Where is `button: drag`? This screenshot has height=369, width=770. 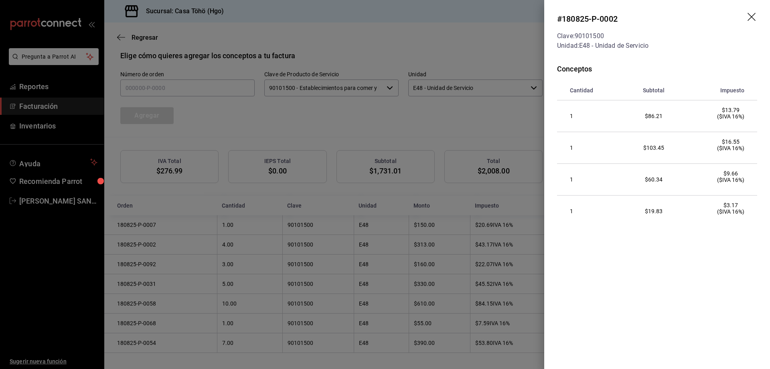
button: drag is located at coordinates (753, 18).